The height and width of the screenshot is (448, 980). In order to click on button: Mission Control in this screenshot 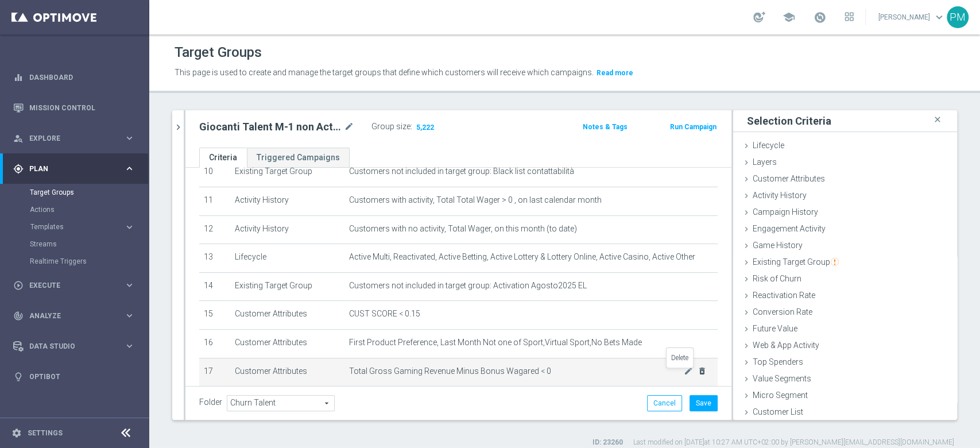, I will do `click(74, 108)`.